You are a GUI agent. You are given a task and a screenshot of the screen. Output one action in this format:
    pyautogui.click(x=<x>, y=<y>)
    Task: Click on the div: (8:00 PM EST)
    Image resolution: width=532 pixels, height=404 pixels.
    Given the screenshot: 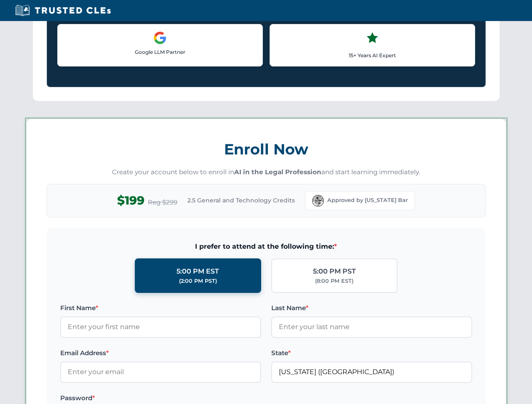 What is the action you would take?
    pyautogui.click(x=334, y=281)
    